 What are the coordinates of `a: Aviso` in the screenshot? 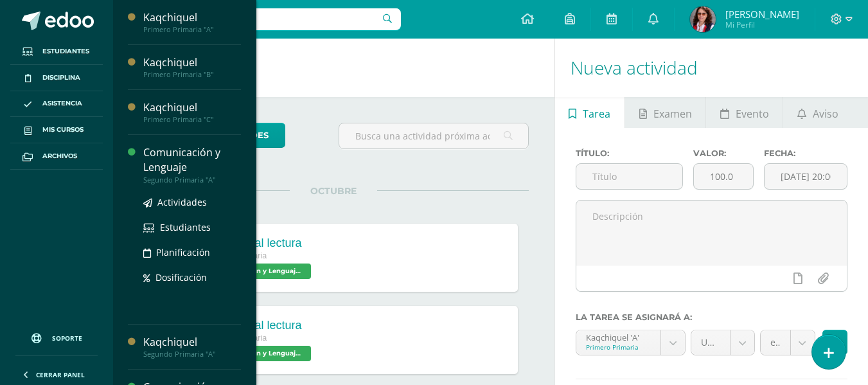 It's located at (818, 112).